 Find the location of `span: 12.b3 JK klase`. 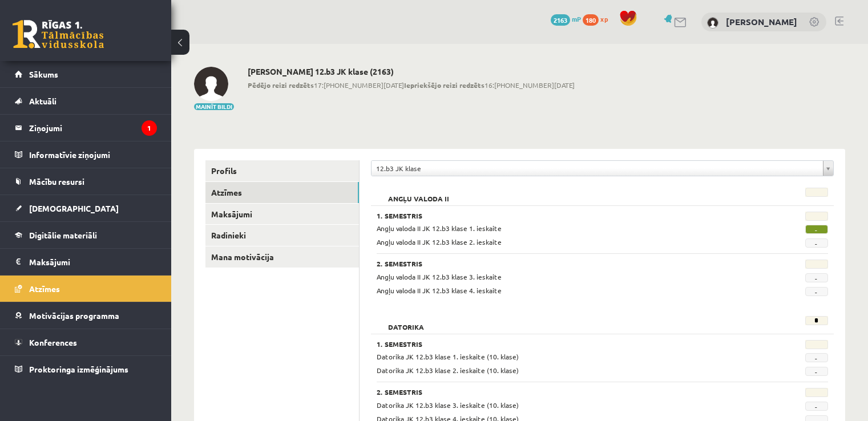

span: 12.b3 JK klase is located at coordinates (597, 168).